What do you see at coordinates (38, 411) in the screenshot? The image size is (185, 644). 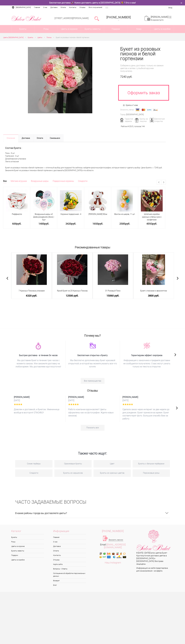 I see `p: Доволен и доставкой, и букетом. Именинница вообще в восторге! СПАСИБО!` at bounding box center [38, 411].